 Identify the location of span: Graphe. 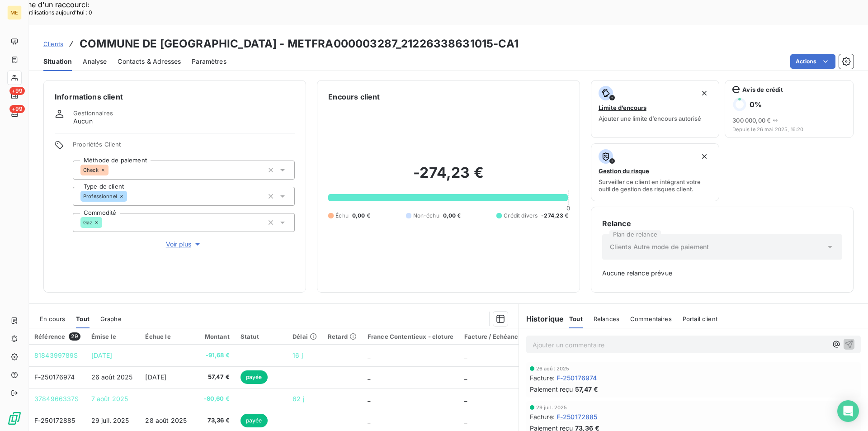
(111, 318).